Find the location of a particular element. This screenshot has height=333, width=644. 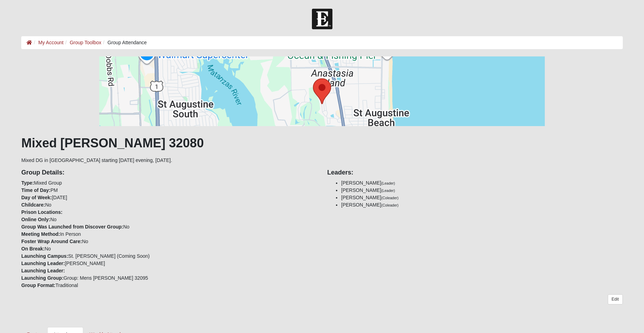

strong: Day of Week: is located at coordinates (36, 197).